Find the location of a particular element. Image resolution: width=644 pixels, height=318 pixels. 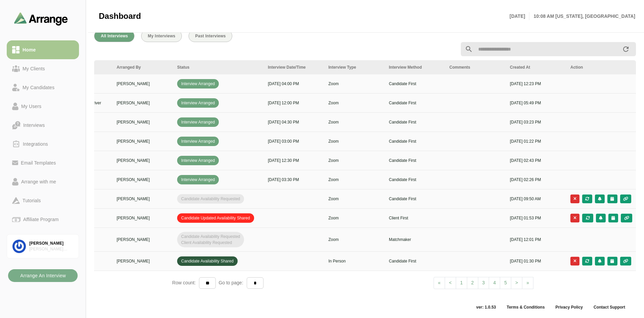

div: Interview Method is located at coordinates (415, 67).